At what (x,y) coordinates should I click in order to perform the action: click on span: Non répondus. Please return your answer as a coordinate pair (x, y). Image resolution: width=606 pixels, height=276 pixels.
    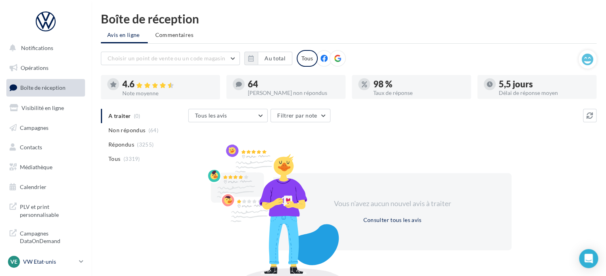
    Looking at the image, I should click on (127, 130).